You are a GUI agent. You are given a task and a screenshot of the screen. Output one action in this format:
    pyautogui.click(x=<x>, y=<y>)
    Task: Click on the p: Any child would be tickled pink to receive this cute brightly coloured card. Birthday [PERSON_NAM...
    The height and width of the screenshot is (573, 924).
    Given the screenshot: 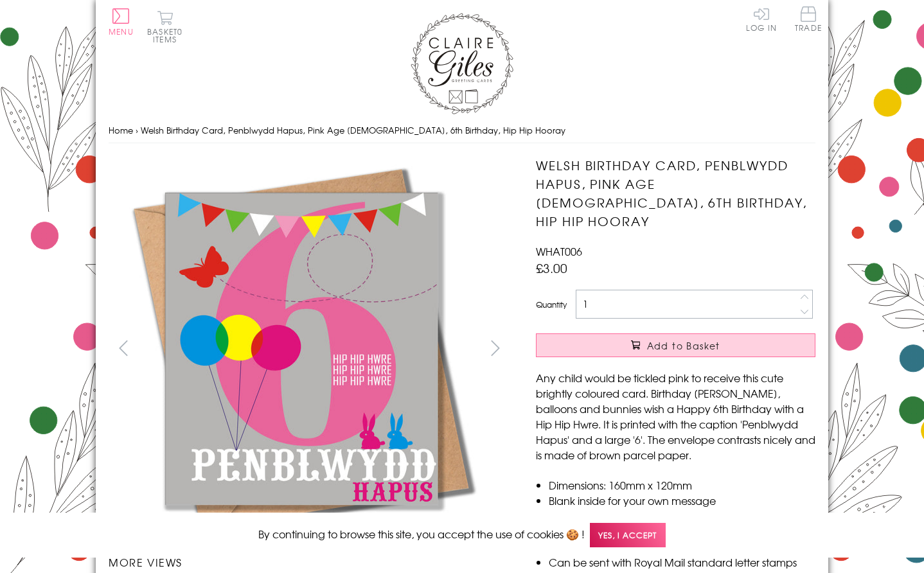 What is the action you would take?
    pyautogui.click(x=675, y=416)
    